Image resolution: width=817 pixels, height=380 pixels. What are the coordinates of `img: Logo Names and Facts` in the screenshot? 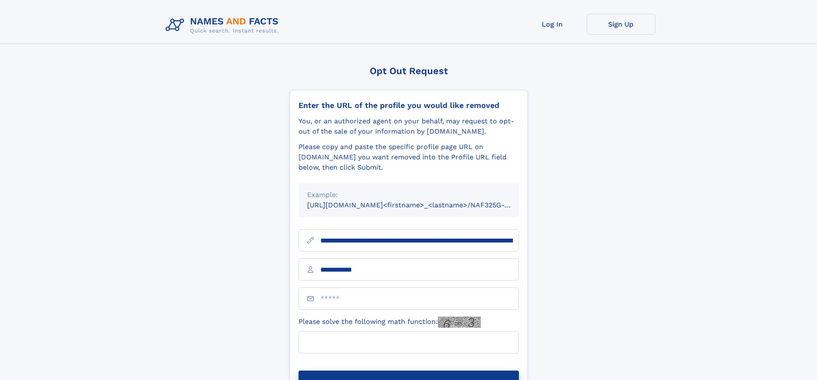 It's located at (224, 25).